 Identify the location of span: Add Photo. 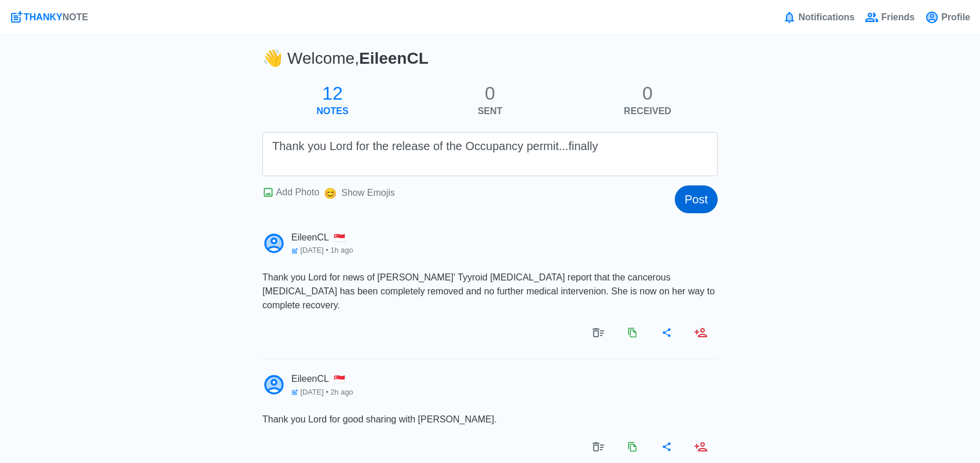
(298, 192).